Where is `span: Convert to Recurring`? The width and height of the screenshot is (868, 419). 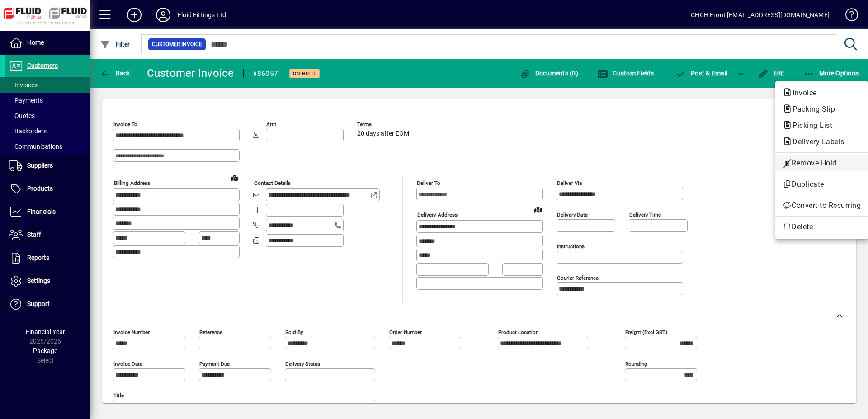
span: Convert to Recurring is located at coordinates (822, 206).